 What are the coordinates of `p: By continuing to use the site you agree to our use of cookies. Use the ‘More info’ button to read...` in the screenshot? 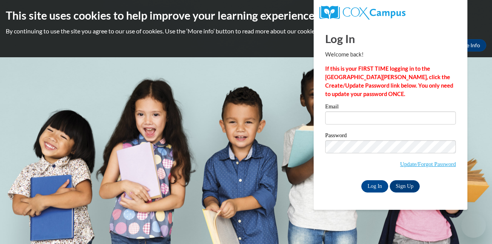 It's located at (246, 31).